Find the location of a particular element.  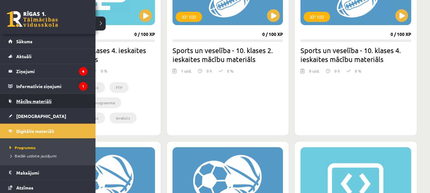

legend: Maksājumi is located at coordinates (52, 173).